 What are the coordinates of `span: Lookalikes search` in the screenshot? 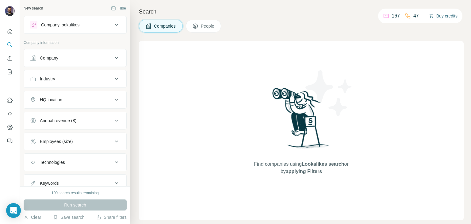 It's located at (323, 164).